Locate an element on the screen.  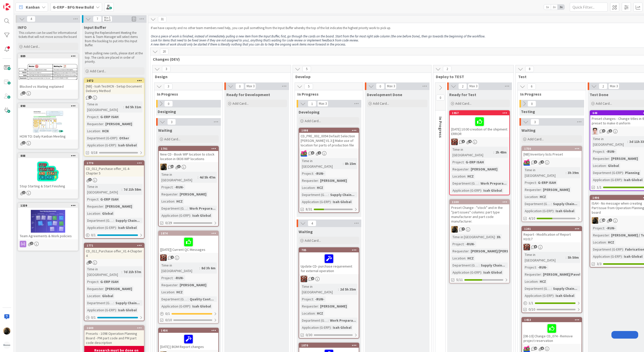
span: 3x is located at coordinates (561, 7).